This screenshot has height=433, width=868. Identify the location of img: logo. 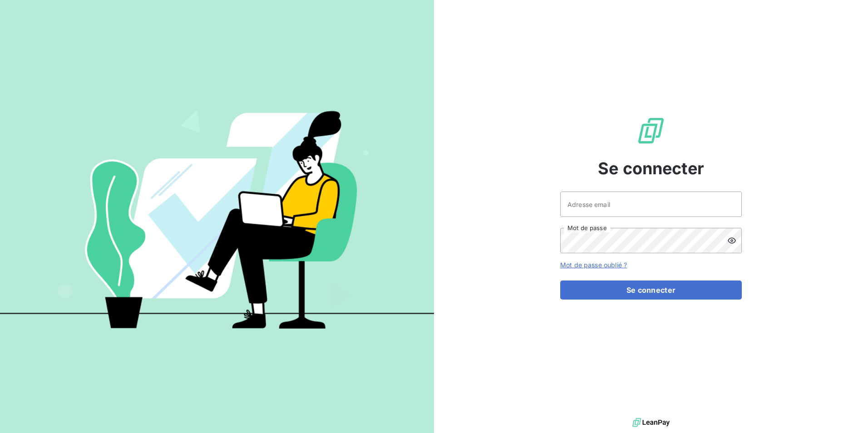
(651, 422).